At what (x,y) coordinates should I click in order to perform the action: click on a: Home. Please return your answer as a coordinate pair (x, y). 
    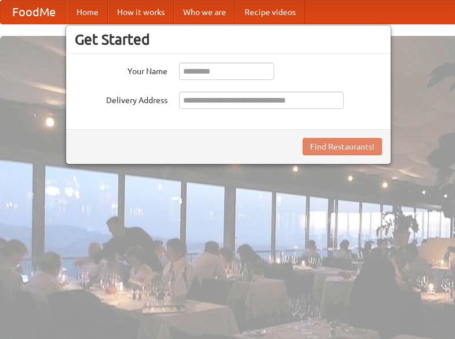
    Looking at the image, I should click on (87, 12).